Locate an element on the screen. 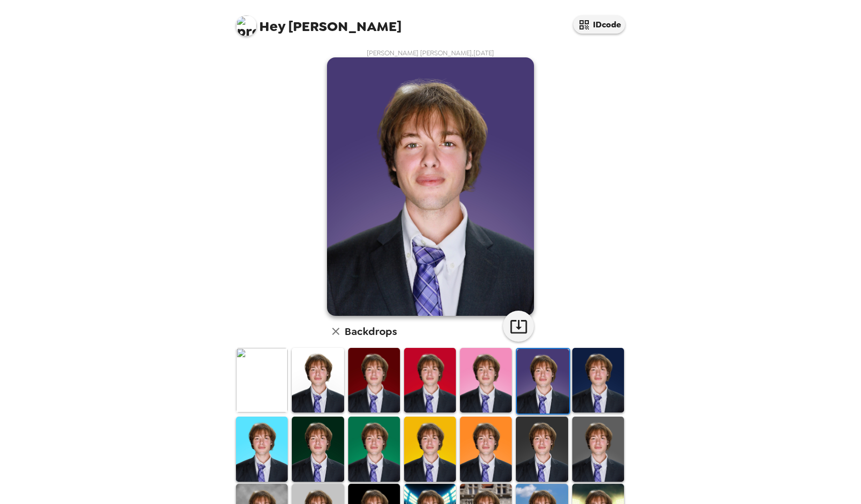 The image size is (861, 504). button: IDcode is located at coordinates (599, 25).